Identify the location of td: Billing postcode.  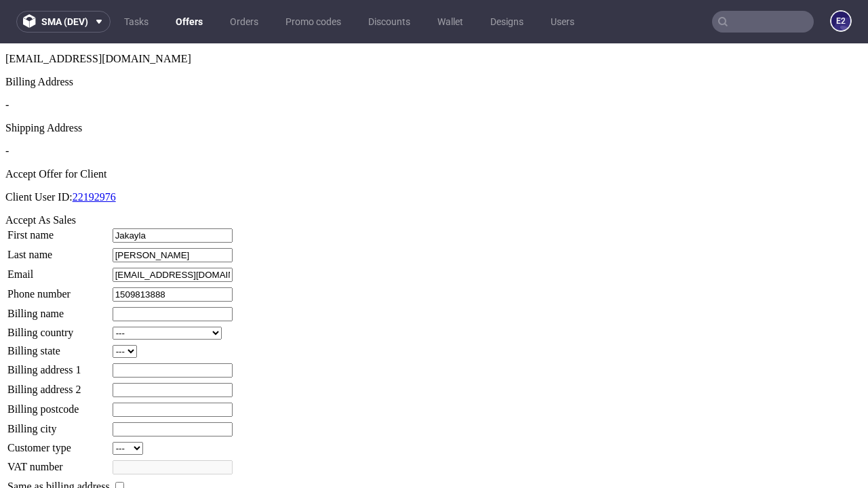
(58, 366).